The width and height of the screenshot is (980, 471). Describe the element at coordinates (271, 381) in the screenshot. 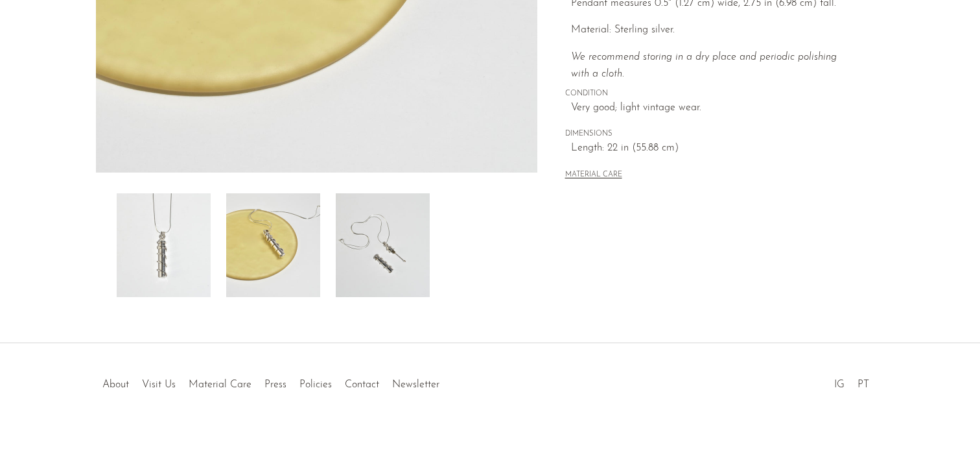

I see `ul: Quick links` at that location.